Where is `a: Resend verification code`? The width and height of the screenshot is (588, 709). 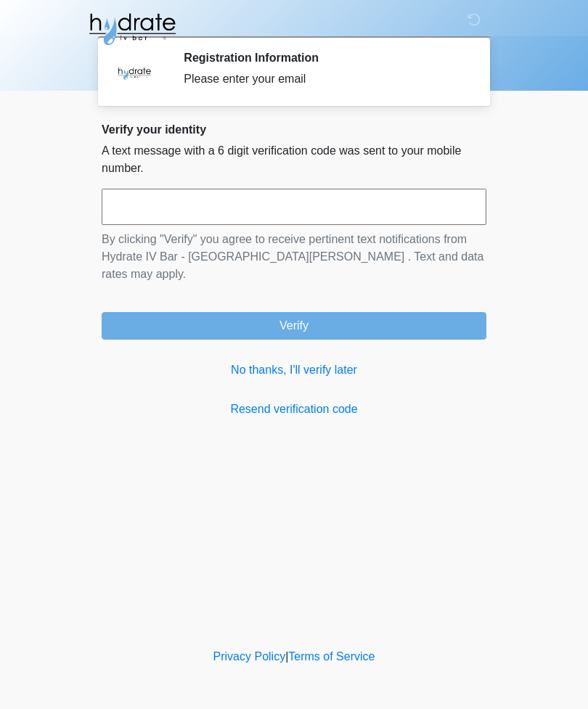 a: Resend verification code is located at coordinates (294, 409).